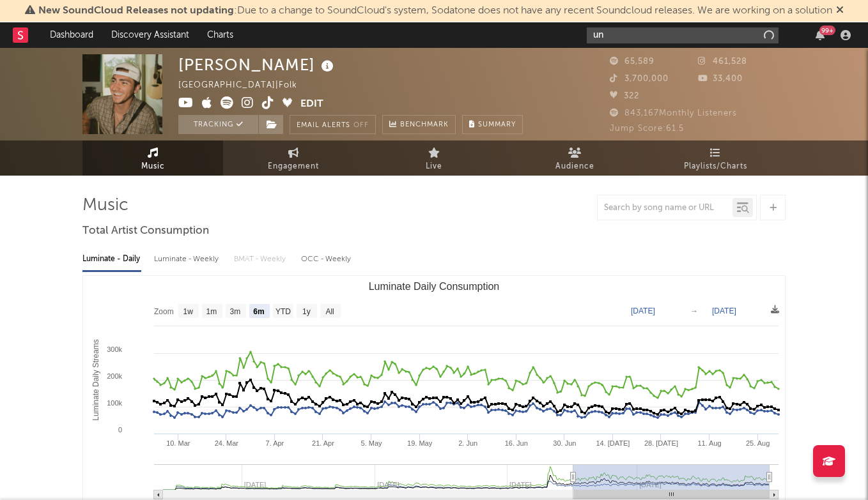 Image resolution: width=868 pixels, height=500 pixels. Describe the element at coordinates (827, 30) in the screenshot. I see `div: 99 +` at that location.